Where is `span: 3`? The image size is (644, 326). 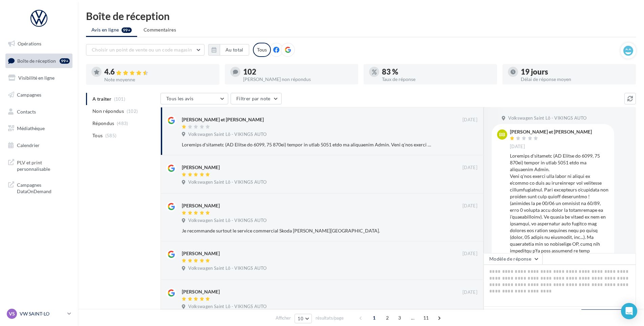 span: 3 is located at coordinates (399, 318).